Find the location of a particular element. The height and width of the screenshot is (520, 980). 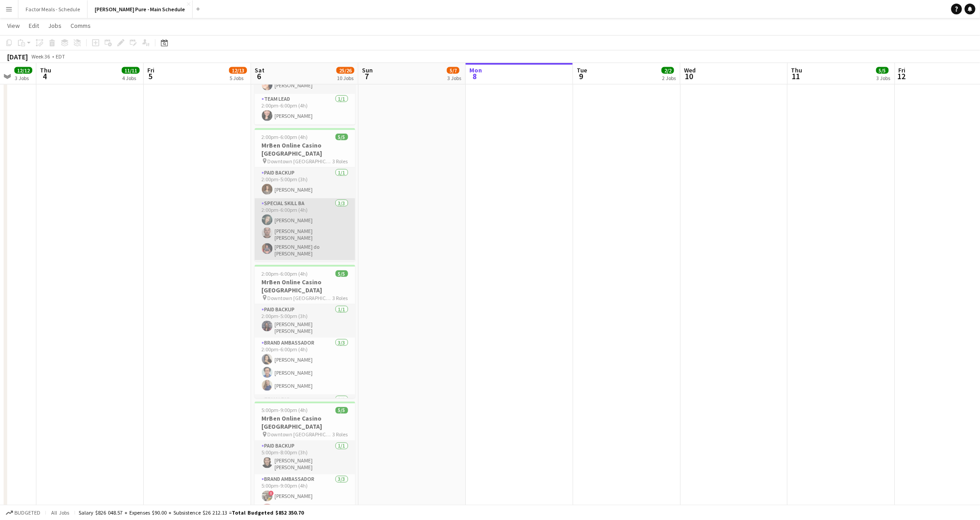

span: 11 is located at coordinates (797, 76).